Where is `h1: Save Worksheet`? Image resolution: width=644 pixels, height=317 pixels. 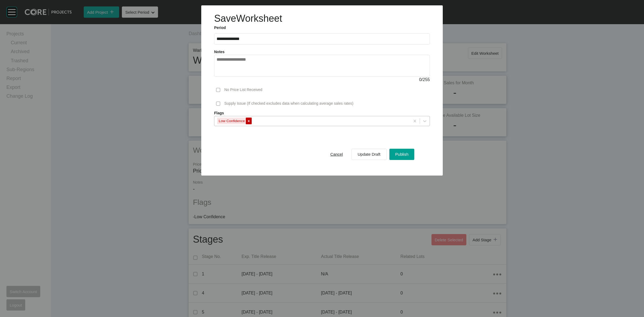
h1: Save Worksheet is located at coordinates (248, 19).